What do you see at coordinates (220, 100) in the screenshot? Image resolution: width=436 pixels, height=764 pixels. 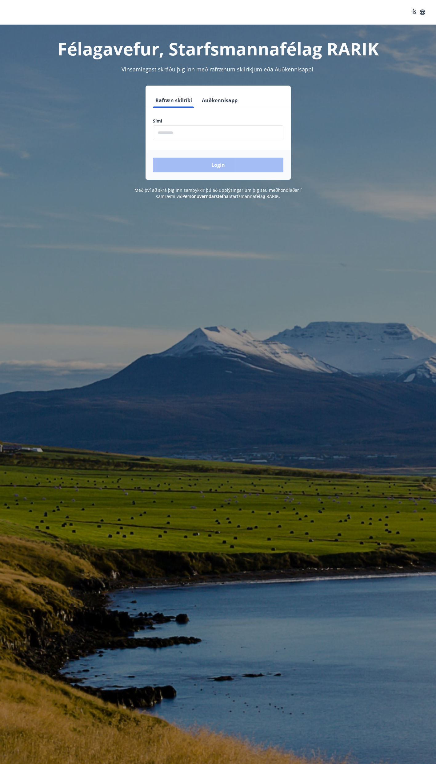 I see `button: Auðkennisapp` at bounding box center [220, 100].